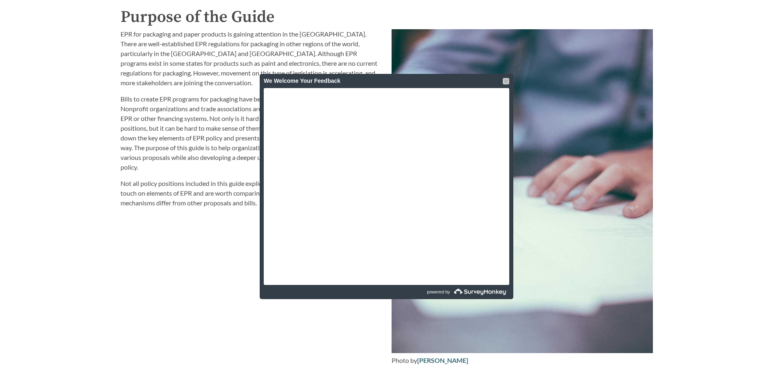  Describe the element at coordinates (438, 292) in the screenshot. I see `span: powered by` at that location.